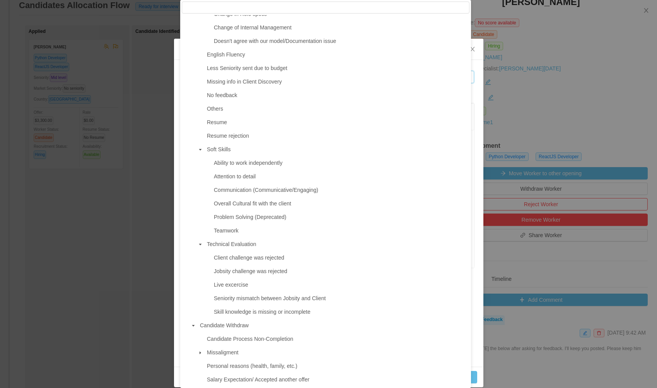 The image size is (657, 388). Describe the element at coordinates (473, 49) in the screenshot. I see `button: Close` at that location.